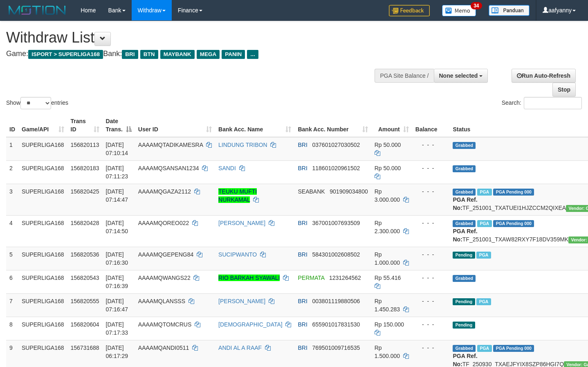  Describe the element at coordinates (12, 125) in the screenshot. I see `th: ID` at that location.